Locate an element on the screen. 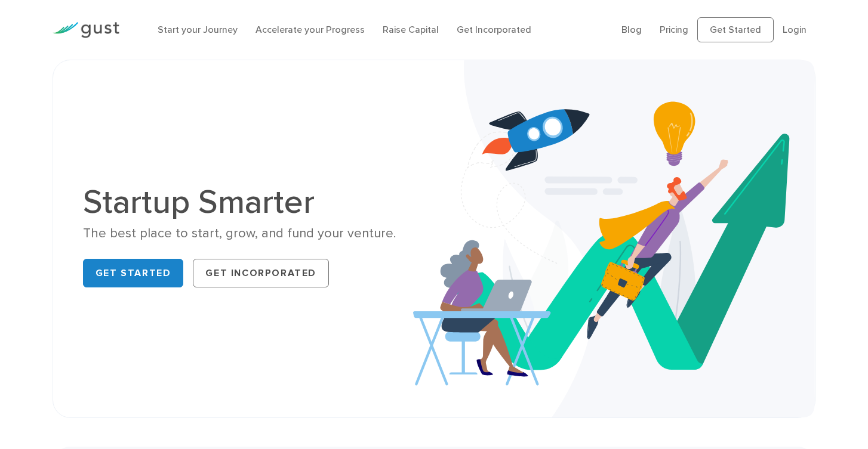  img: Startup Smarter Hero is located at coordinates (614, 239).